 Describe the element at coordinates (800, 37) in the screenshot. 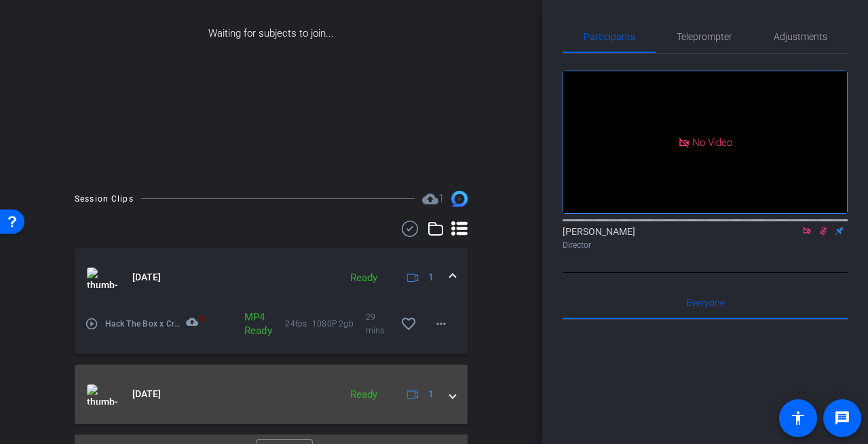

I see `span: Adjustments` at that location.